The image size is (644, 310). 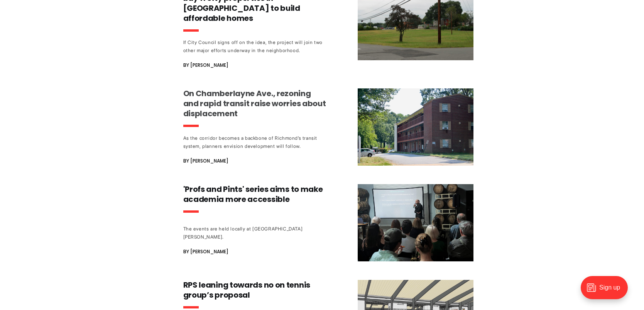 I want to click on div: If City Council signs off on the idea, the project will join two other major efforts underway in ..., so click(x=255, y=46).